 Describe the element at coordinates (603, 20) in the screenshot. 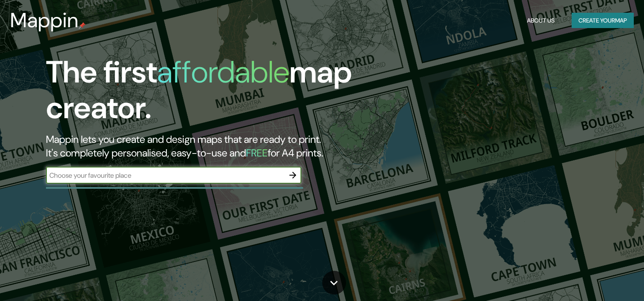

I see `button: Create yourmap` at that location.